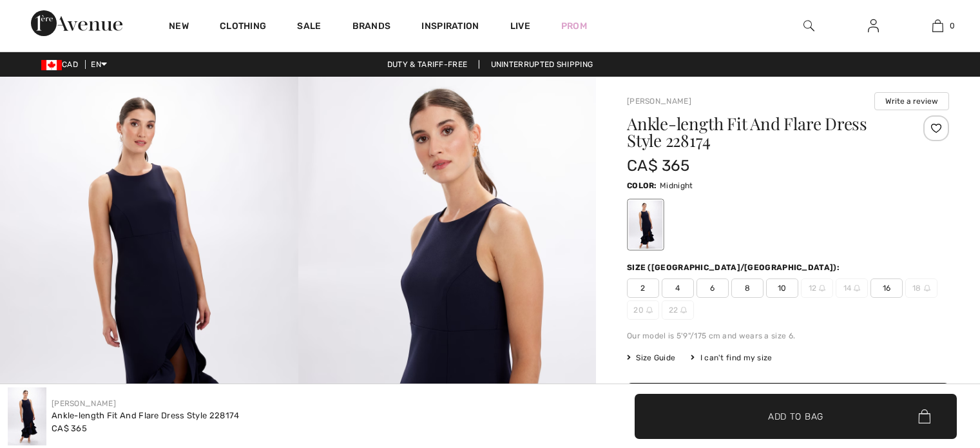 This screenshot has height=448, width=980. I want to click on span: 6, so click(713, 288).